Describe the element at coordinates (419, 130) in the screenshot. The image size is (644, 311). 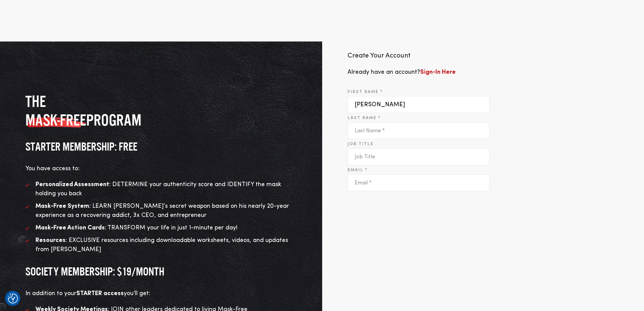
I see `input: Last Name *` at that location.